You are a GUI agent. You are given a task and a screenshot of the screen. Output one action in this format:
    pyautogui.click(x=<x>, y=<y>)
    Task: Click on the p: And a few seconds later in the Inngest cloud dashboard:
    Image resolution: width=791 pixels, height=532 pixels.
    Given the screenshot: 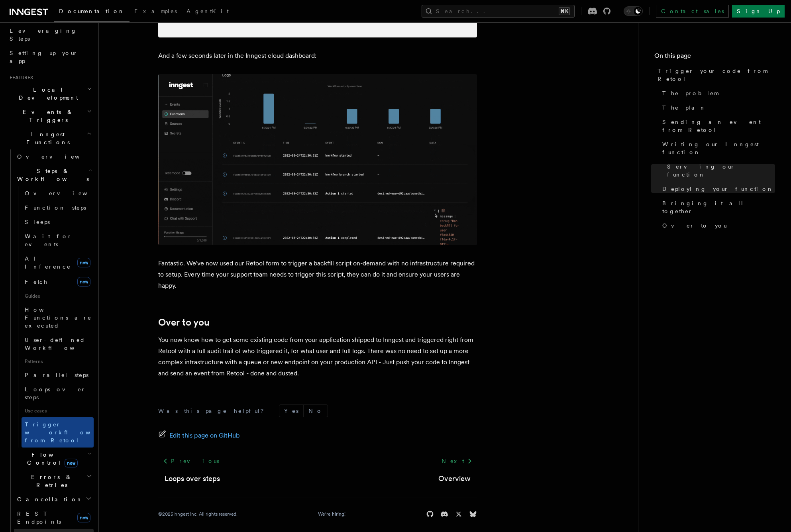 What is the action you would take?
    pyautogui.click(x=318, y=56)
    